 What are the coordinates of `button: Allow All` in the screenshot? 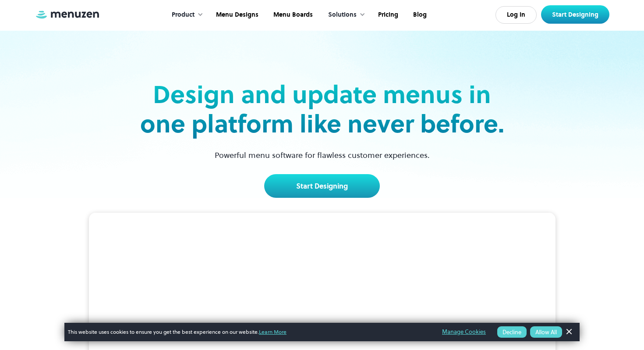 It's located at (546, 332).